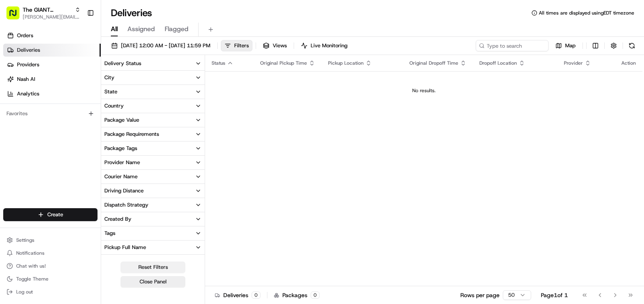  I want to click on span: Create, so click(55, 215).